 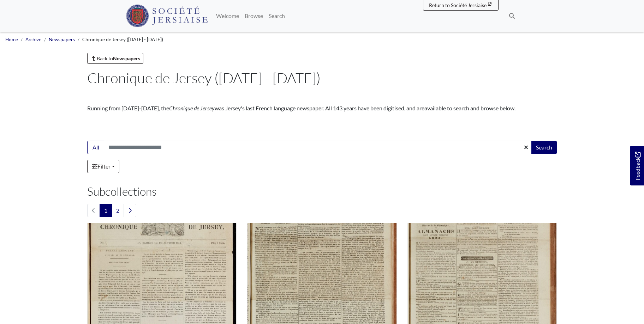 I want to click on a: Search, so click(x=277, y=16).